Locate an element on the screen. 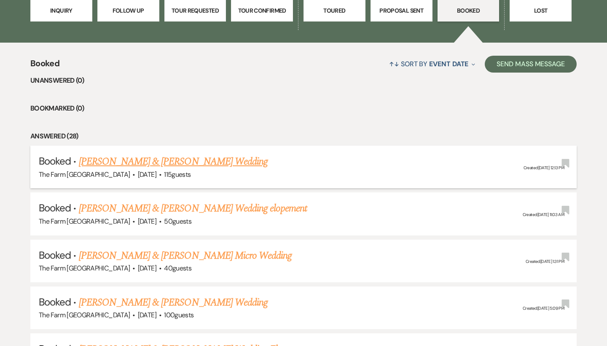 The width and height of the screenshot is (607, 346). p: Proposal Sent is located at coordinates (401, 11).